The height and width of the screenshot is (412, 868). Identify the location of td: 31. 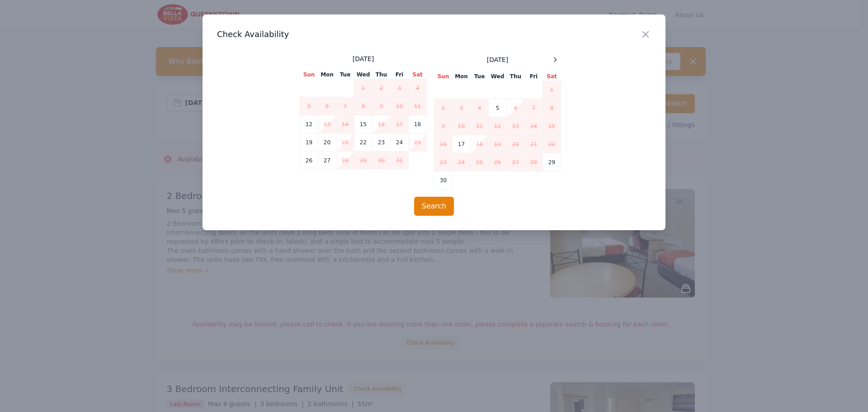
(400, 160).